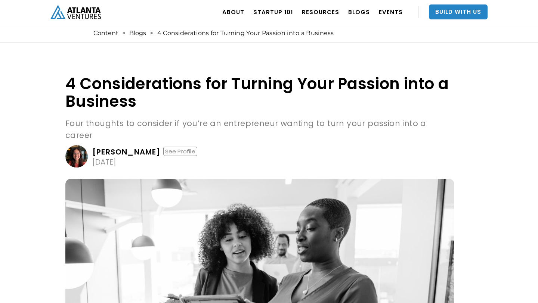 Image resolution: width=538 pixels, height=303 pixels. What do you see at coordinates (390, 12) in the screenshot?
I see `a: EVENTS` at bounding box center [390, 12].